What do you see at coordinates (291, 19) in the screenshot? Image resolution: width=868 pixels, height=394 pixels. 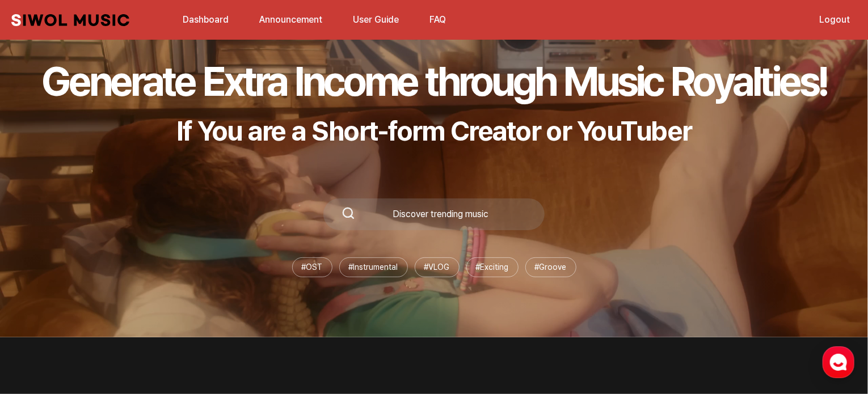 I see `a: Announcement` at bounding box center [291, 19].